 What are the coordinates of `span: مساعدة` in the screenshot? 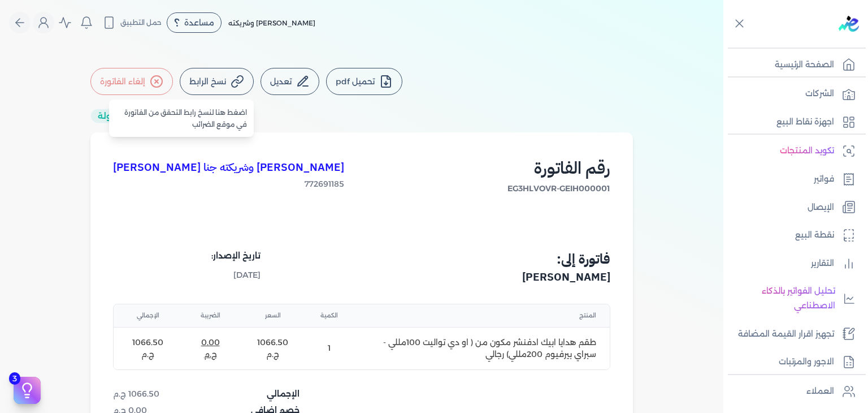 It's located at (199, 23).